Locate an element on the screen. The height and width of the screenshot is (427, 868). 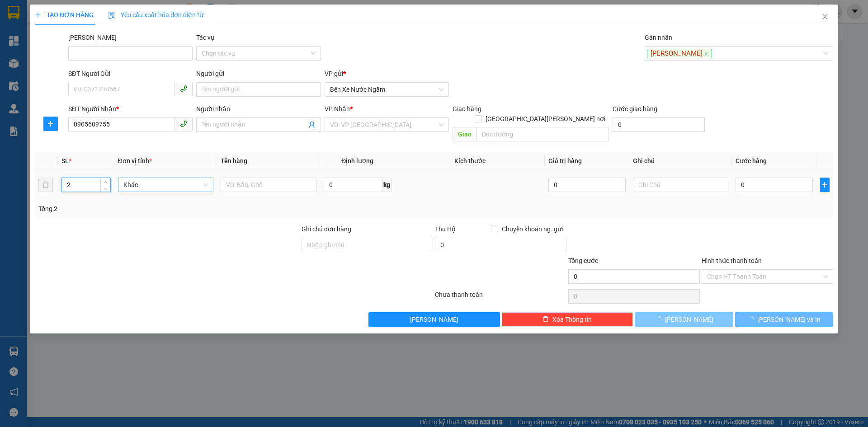
span: Định lượng is located at coordinates (357, 161).